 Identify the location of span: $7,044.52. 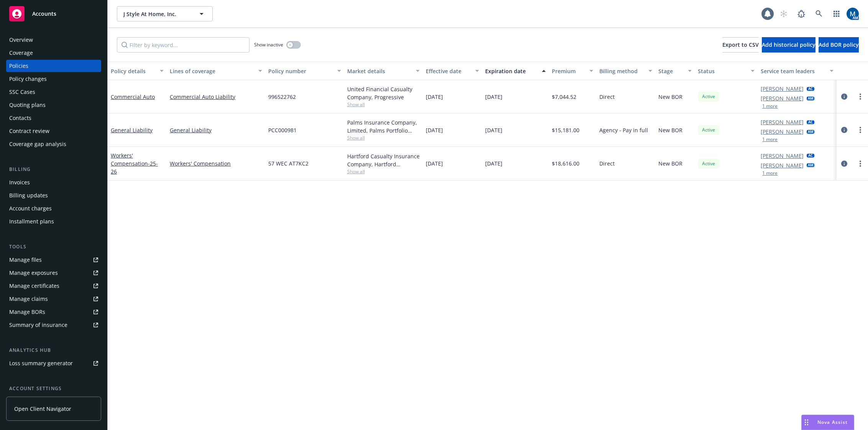
(564, 97).